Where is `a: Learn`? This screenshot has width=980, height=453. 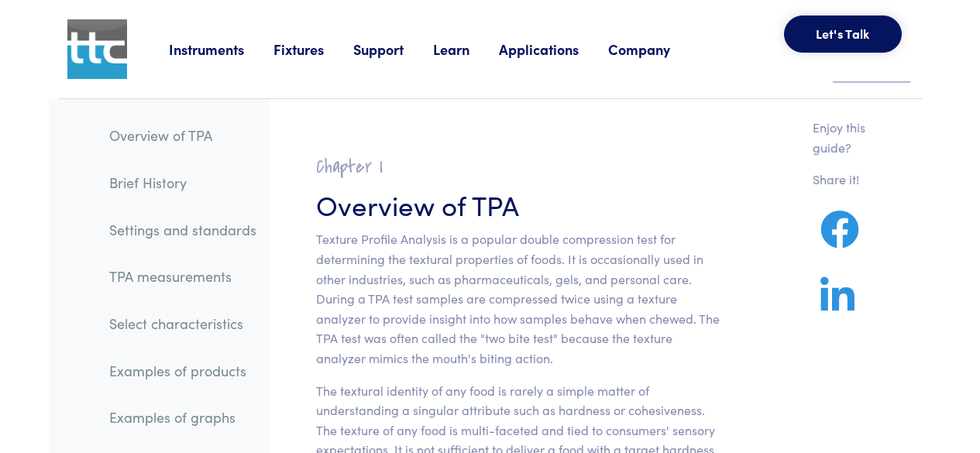 a: Learn is located at coordinates (465, 48).